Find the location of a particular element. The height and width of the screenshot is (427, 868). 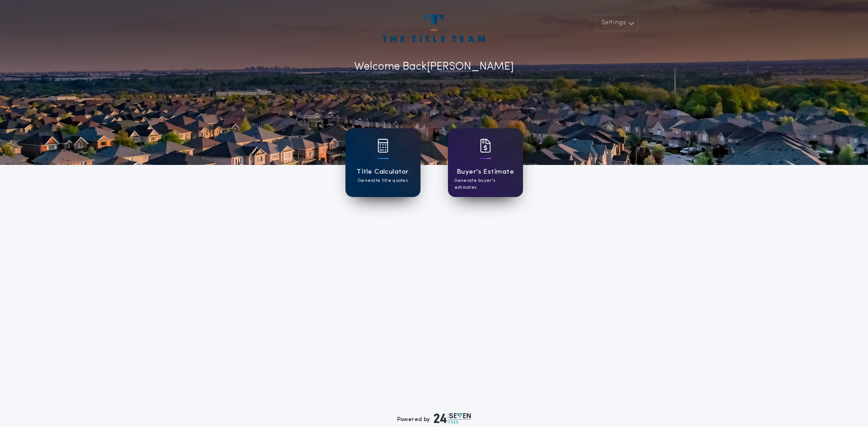

div: Powered by is located at coordinates (434, 418).